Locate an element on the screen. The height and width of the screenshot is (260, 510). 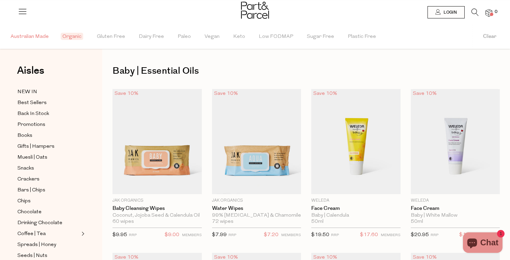
span: Gluten Free is located at coordinates (111, 37).